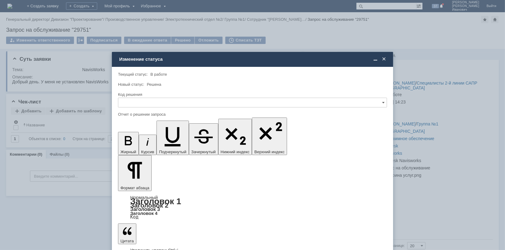 The image size is (505, 250). What do you see at coordinates (203, 139) in the screenshot?
I see `button: Зачеркнутый` at bounding box center [203, 139].